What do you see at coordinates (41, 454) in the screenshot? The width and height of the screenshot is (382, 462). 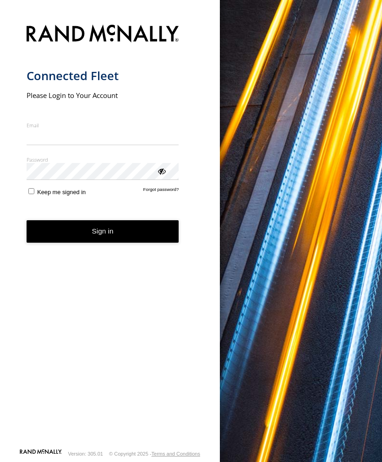 I see `a: Visit our Website` at bounding box center [41, 454].